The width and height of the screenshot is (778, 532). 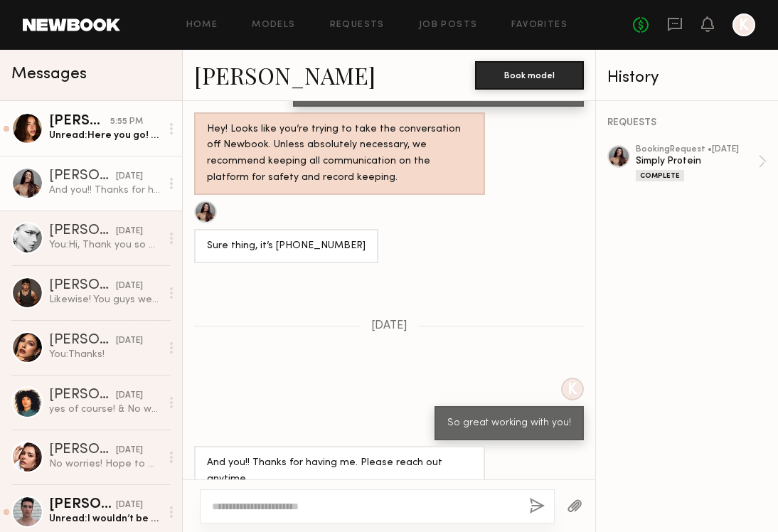 I want to click on div: No worries! Hope to work together soon!, so click(x=104, y=464).